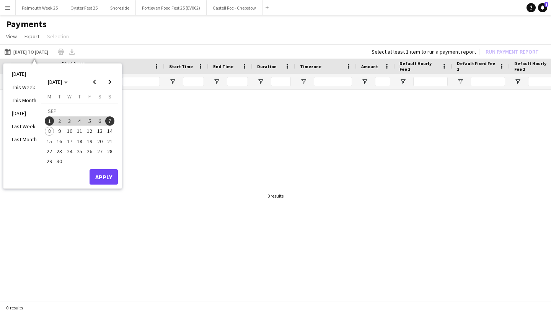 This screenshot has height=314, width=551. What do you see at coordinates (80, 121) in the screenshot?
I see `button: 04-09-2025` at bounding box center [80, 121].